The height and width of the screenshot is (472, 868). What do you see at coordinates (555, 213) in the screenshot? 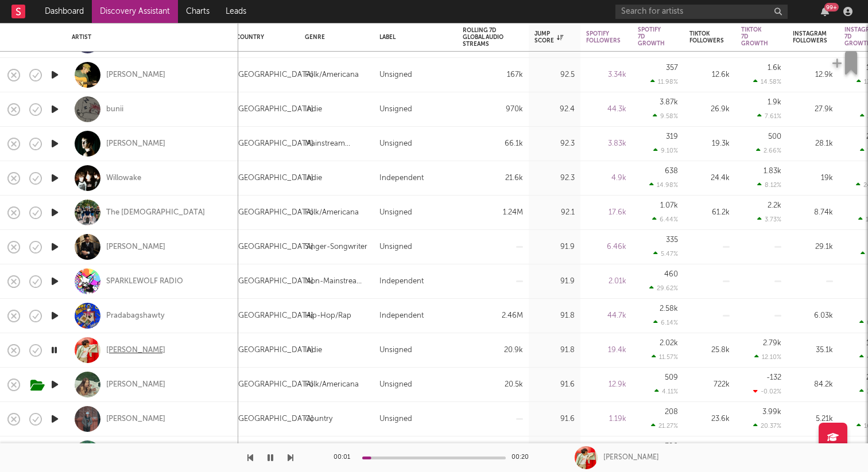
I see `div: 92.1` at bounding box center [555, 213].